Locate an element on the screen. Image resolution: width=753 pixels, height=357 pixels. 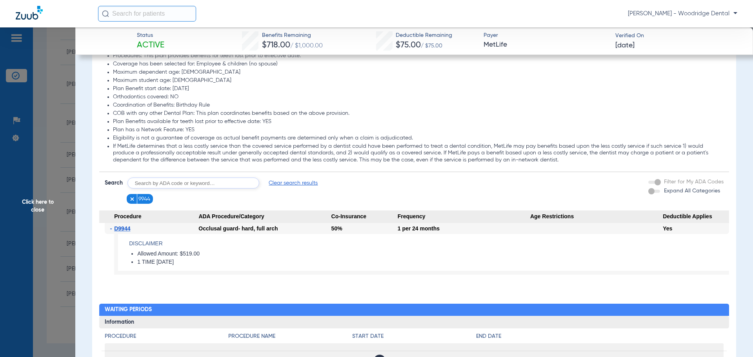
span: Status is located at coordinates (151, 35).